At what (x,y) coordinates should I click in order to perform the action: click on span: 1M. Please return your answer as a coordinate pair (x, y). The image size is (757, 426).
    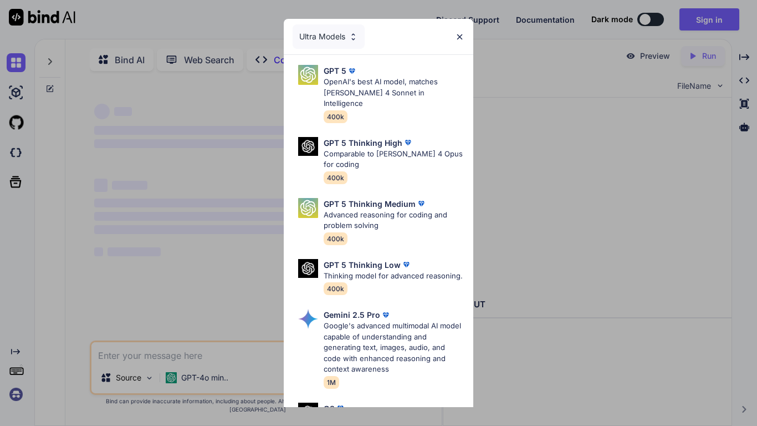
    Looking at the image, I should click on (332, 382).